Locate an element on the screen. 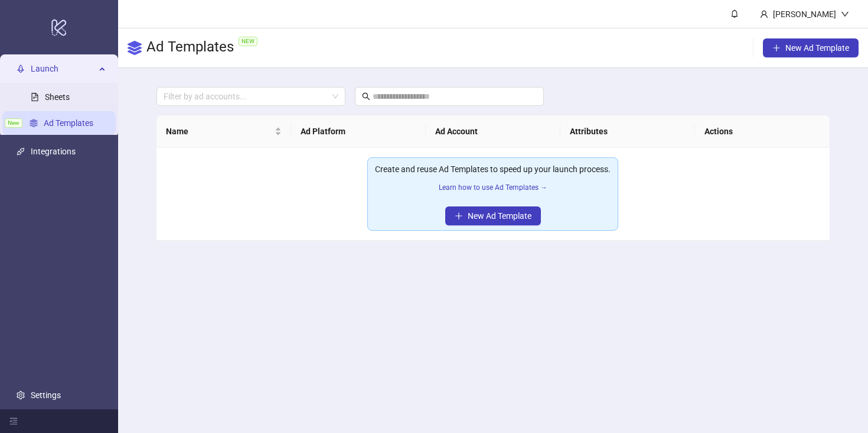 This screenshot has height=433, width=868. span: Launch is located at coordinates (63, 69).